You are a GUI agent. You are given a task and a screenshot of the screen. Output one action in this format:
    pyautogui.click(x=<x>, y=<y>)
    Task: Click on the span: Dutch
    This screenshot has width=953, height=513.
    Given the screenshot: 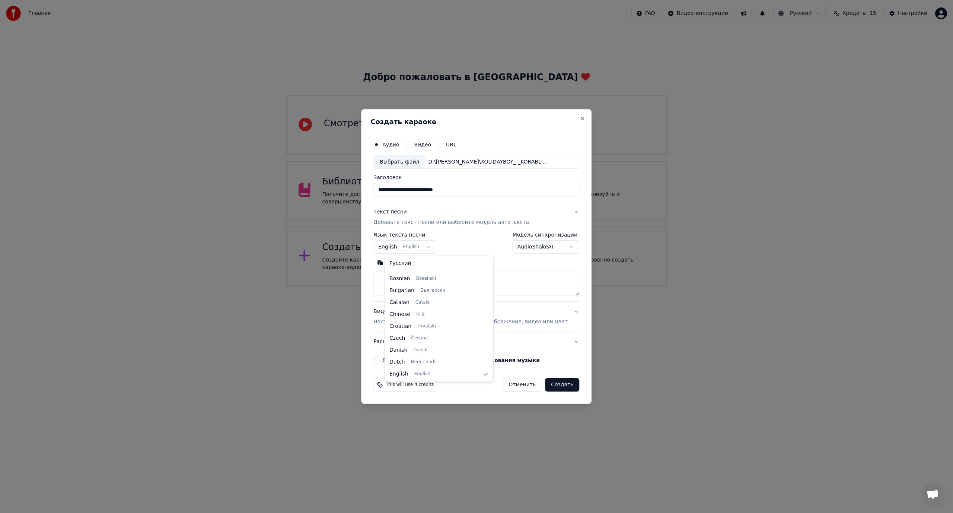 What is the action you would take?
    pyautogui.click(x=397, y=362)
    